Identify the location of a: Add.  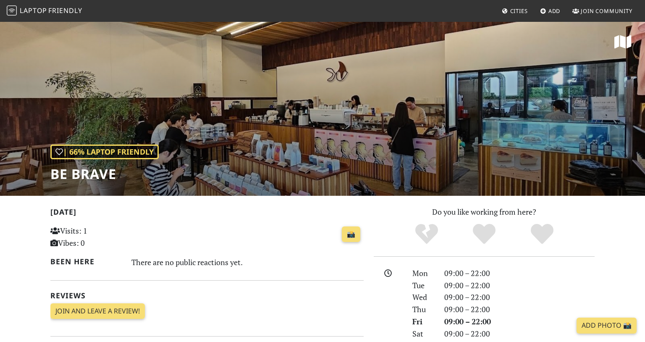
(550, 11).